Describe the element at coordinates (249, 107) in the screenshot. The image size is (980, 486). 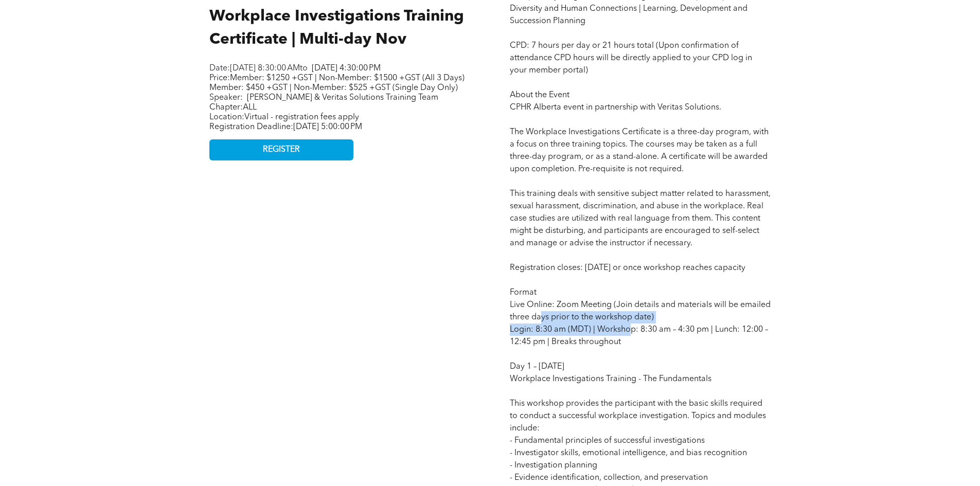
I see `span: ALL` at that location.